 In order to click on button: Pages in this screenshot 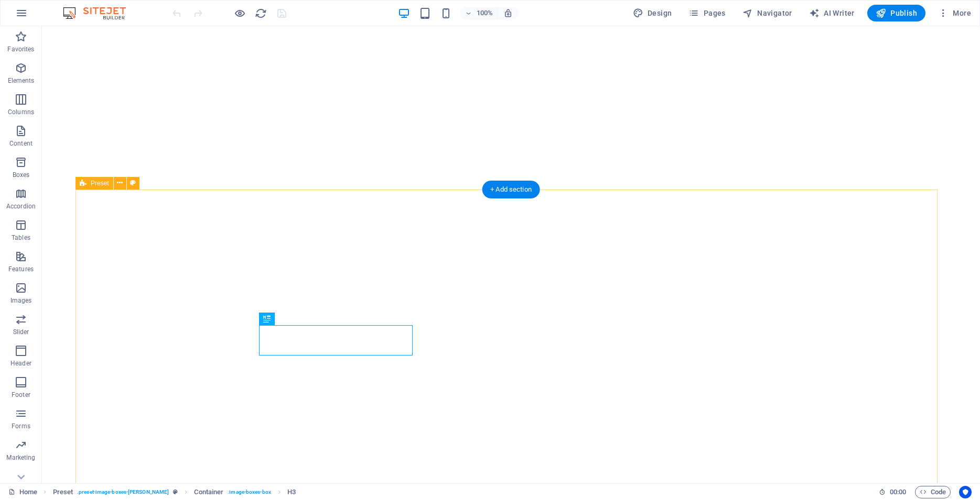, I will do `click(706, 13)`.